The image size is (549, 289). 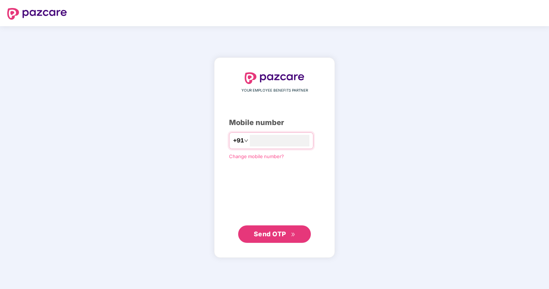 I want to click on span: +91, so click(x=239, y=140).